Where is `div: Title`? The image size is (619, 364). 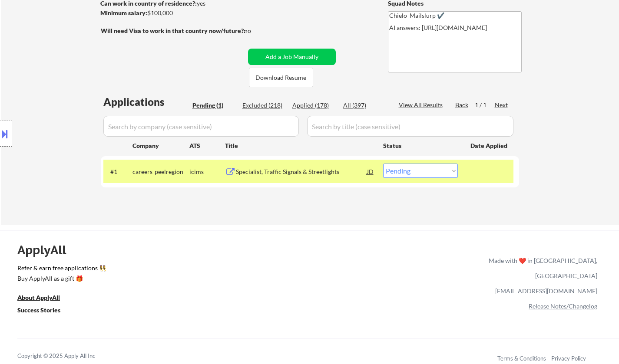
div: Title is located at coordinates (300, 146).